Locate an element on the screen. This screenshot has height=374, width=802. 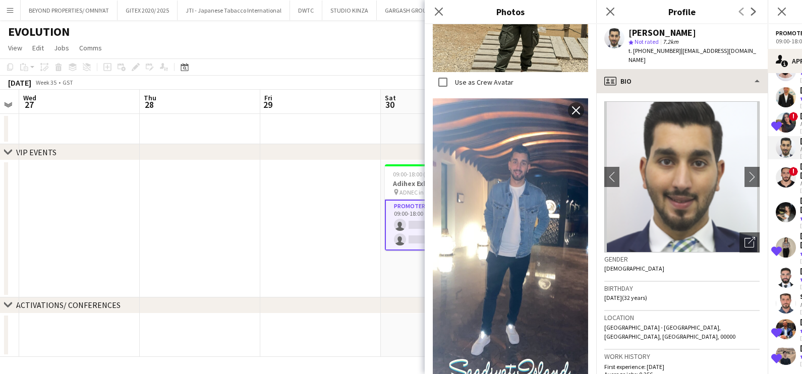
div: Bio is located at coordinates (682, 81).